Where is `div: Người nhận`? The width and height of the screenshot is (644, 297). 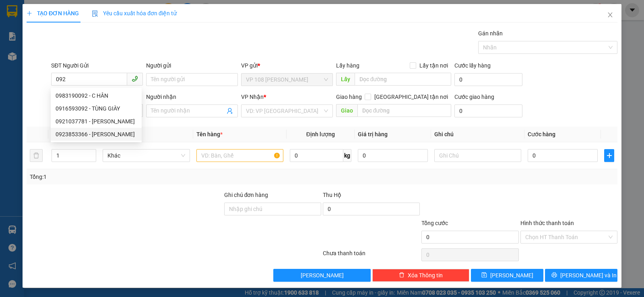
div: Người nhận is located at coordinates (192, 97).